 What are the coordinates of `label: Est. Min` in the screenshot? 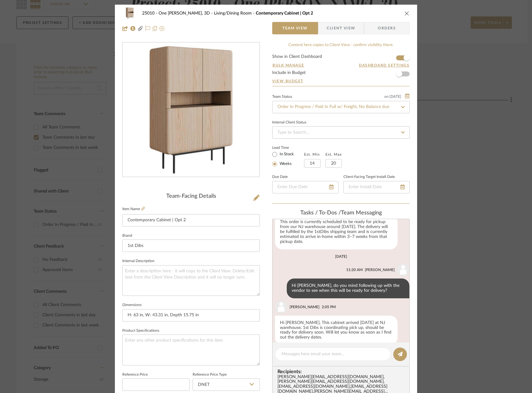 It's located at (312, 154).